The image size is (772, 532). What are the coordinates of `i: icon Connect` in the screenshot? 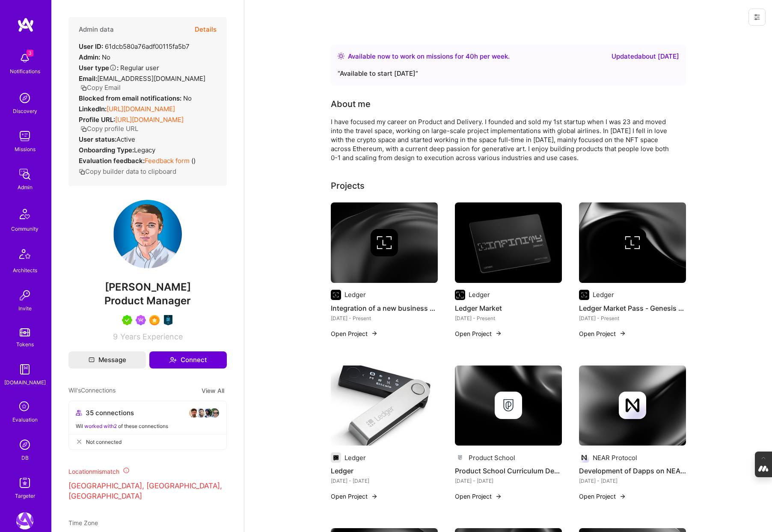 It's located at (172, 360).